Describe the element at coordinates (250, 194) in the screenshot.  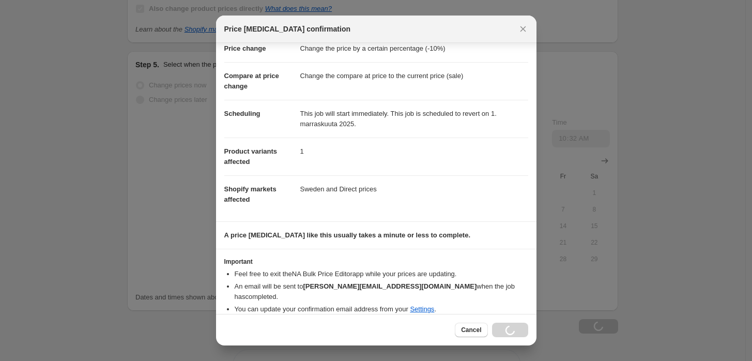
I see `span: Shopify markets affected` at that location.